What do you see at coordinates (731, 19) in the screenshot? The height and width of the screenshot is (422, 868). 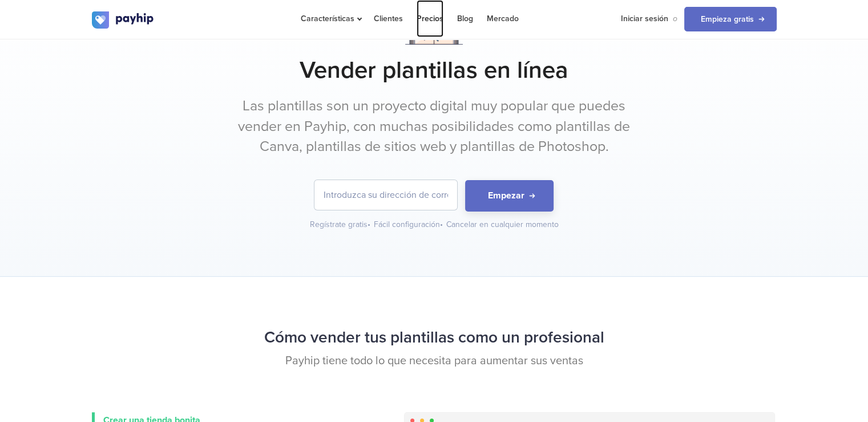 I see `a: Empieza gratis` at bounding box center [731, 19].